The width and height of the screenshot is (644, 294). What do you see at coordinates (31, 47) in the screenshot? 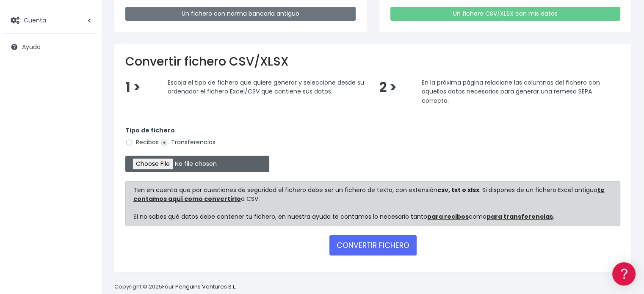
I see `span: Ayuda` at bounding box center [31, 47].